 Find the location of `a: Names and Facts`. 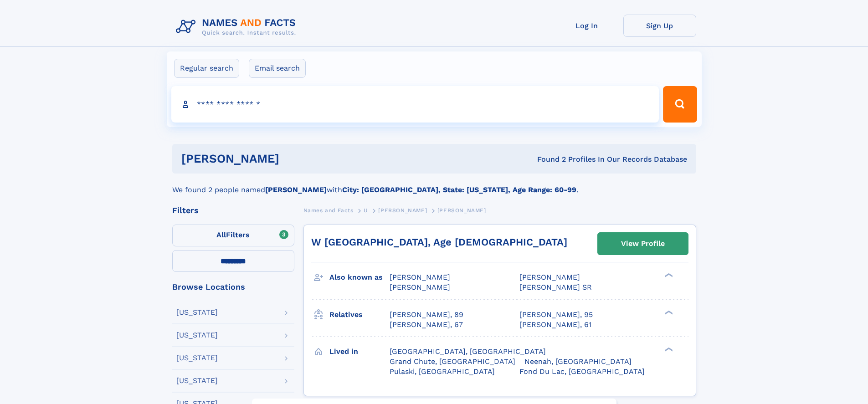

a: Names and Facts is located at coordinates (329, 210).